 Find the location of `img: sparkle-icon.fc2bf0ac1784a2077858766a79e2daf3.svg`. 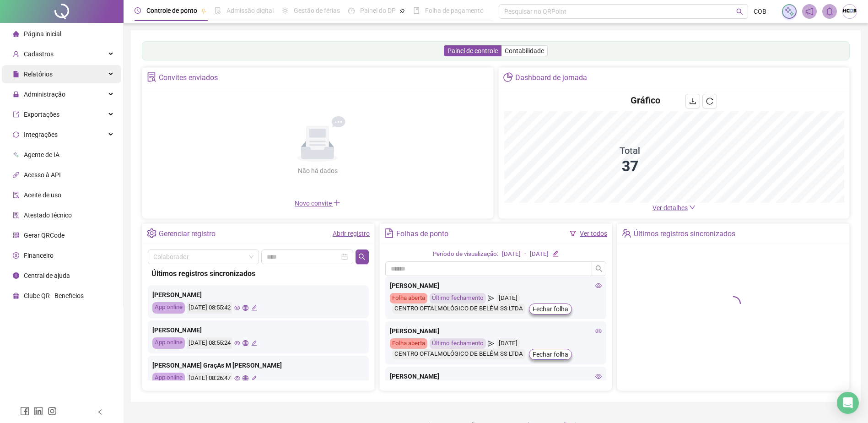

img: sparkle-icon.fc2bf0ac1784a2077858766a79e2daf3.svg is located at coordinates (789, 12).